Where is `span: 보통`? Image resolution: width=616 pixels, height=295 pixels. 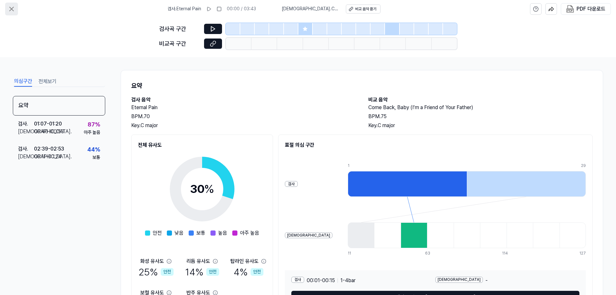
span: 보통 is located at coordinates (201, 233).